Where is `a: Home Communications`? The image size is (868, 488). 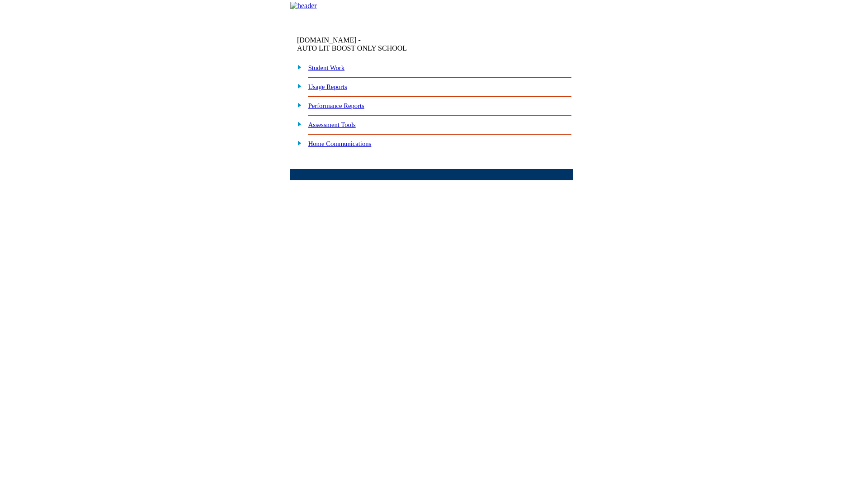 a: Home Communications is located at coordinates (340, 144).